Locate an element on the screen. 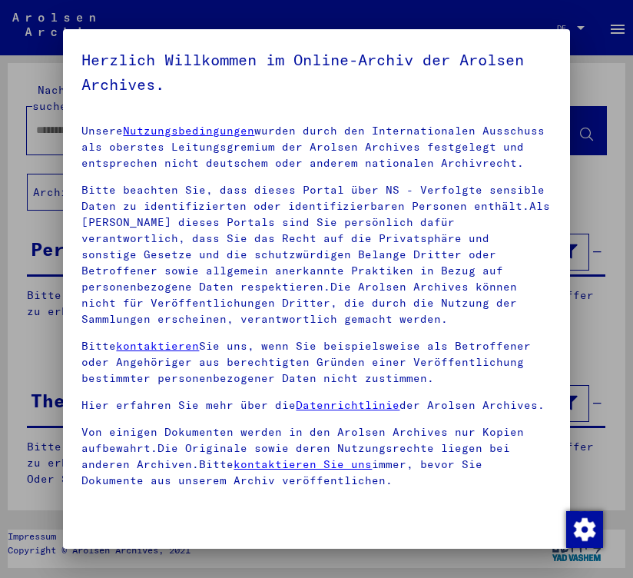 This screenshot has width=633, height=578. a: Datenrichtlinie is located at coordinates (347, 405).